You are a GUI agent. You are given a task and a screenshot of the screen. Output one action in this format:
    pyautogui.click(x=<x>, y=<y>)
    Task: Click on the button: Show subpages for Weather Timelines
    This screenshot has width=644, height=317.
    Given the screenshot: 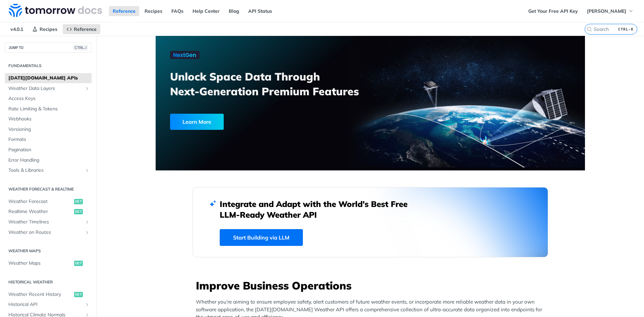 What is the action you would take?
    pyautogui.click(x=87, y=222)
    